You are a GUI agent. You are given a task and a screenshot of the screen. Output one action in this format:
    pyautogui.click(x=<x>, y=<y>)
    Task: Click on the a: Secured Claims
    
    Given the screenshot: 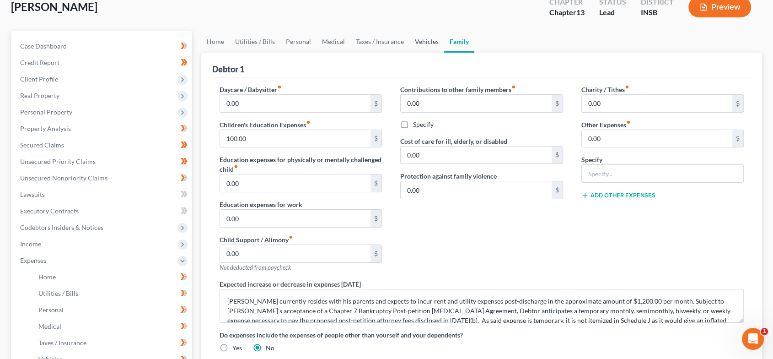 What is the action you would take?
    pyautogui.click(x=102, y=145)
    